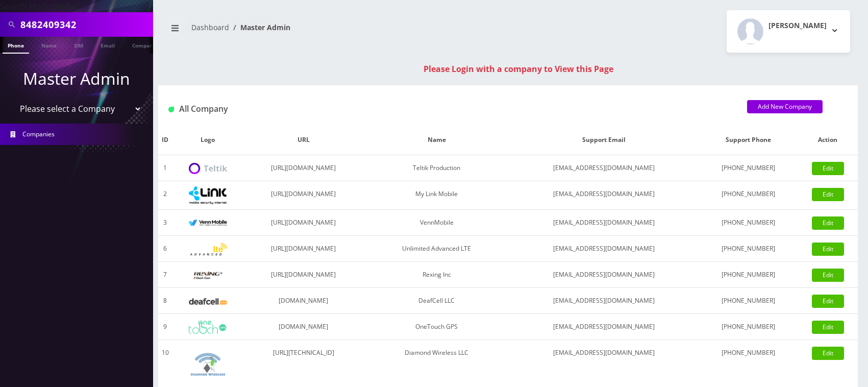 The width and height of the screenshot is (868, 387). Describe the element at coordinates (165, 140) in the screenshot. I see `th: ID` at that location.